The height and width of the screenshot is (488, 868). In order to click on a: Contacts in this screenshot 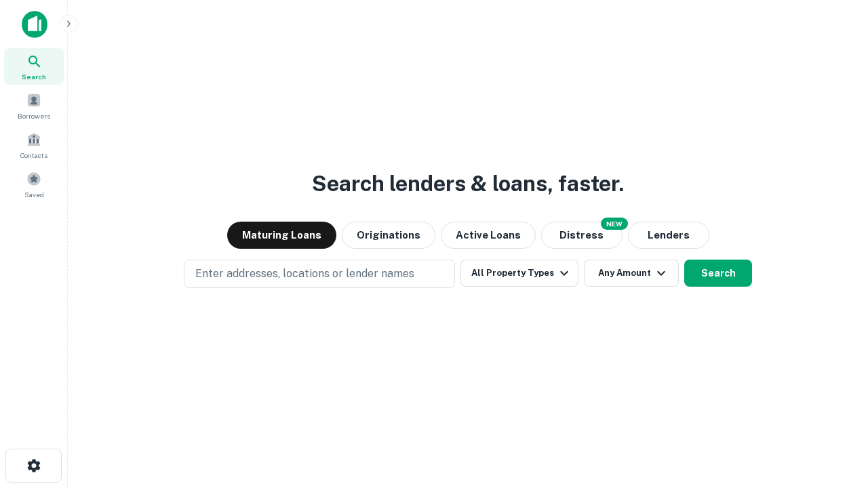, I will do `click(34, 145)`.